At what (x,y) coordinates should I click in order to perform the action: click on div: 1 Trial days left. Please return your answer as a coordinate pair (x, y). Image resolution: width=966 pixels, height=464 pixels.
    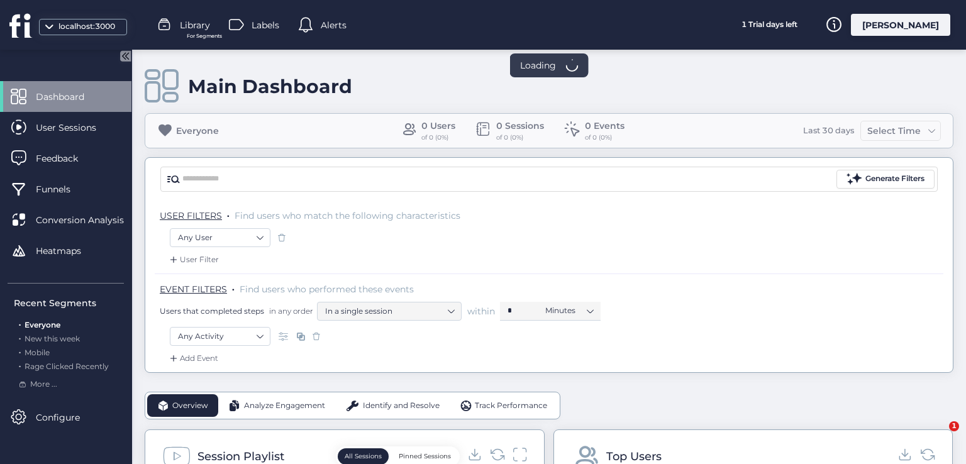
    Looking at the image, I should click on (769, 25).